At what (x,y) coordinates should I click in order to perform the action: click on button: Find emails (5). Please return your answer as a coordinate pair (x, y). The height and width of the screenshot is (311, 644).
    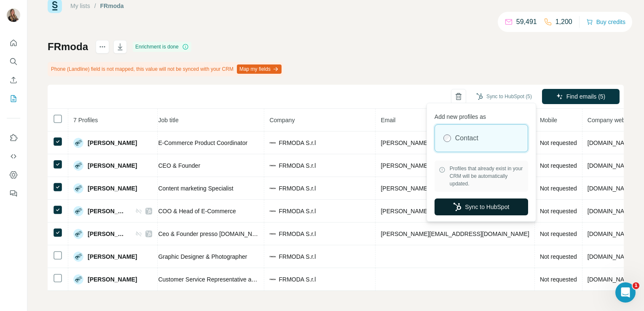
    Looking at the image, I should click on (581, 96).